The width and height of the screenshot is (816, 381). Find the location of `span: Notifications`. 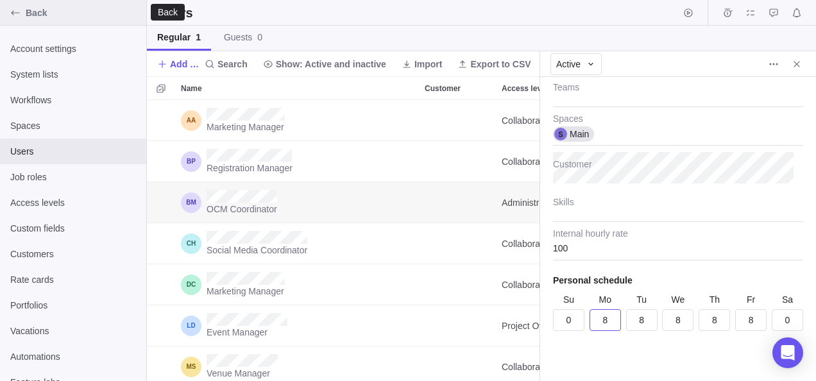

span: Notifications is located at coordinates (797, 13).